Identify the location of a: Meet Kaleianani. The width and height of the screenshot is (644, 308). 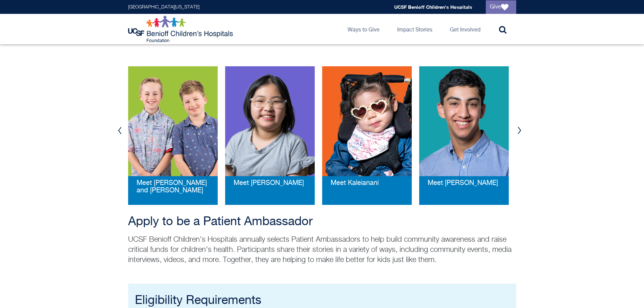
(355, 183).